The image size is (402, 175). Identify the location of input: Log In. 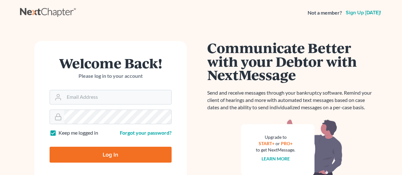
(111, 155).